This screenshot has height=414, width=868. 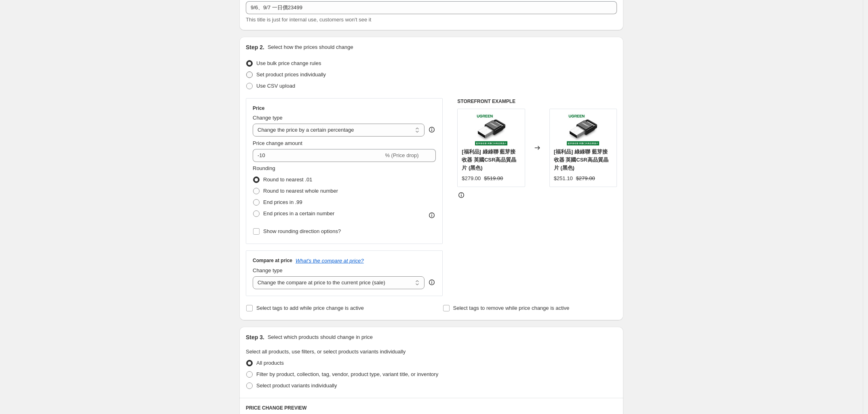 I want to click on input: 30% off holiday sale, so click(x=431, y=8).